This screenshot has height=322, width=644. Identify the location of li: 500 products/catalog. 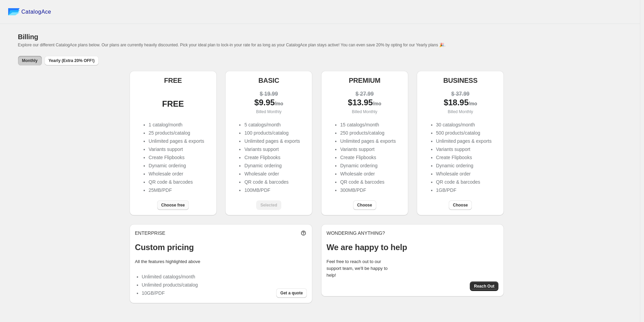
(464, 133).